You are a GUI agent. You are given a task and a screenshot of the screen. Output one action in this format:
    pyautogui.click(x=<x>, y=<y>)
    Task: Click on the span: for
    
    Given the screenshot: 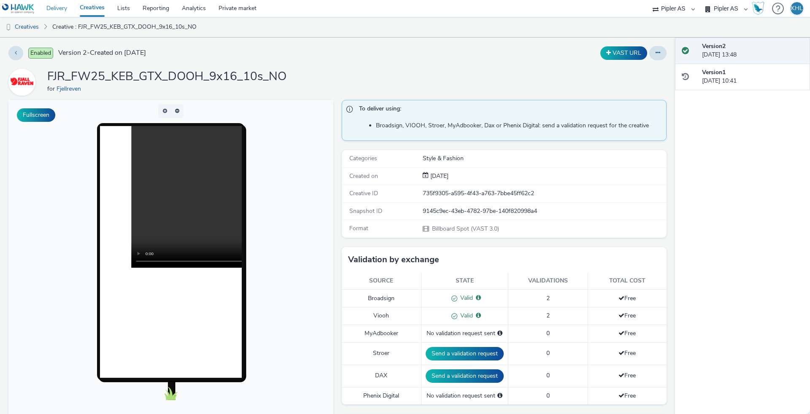 What is the action you would take?
    pyautogui.click(x=52, y=89)
    